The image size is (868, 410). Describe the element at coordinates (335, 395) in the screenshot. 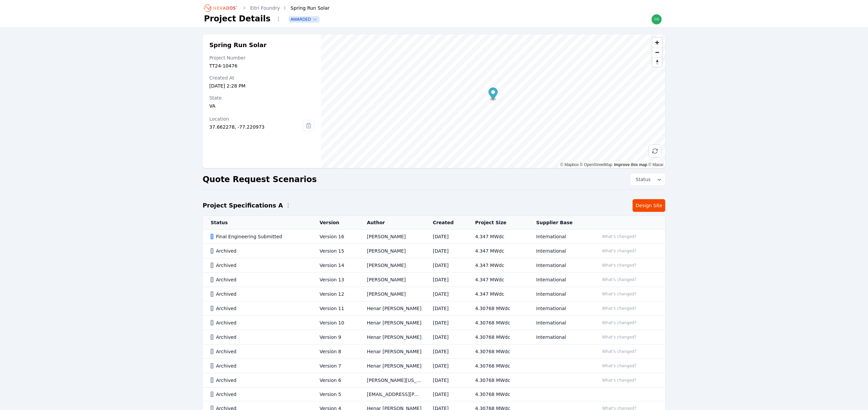

I see `td: Version 5` at that location.